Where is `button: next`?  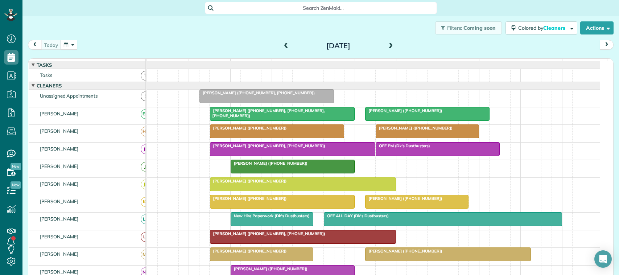
button: next is located at coordinates (607, 45).